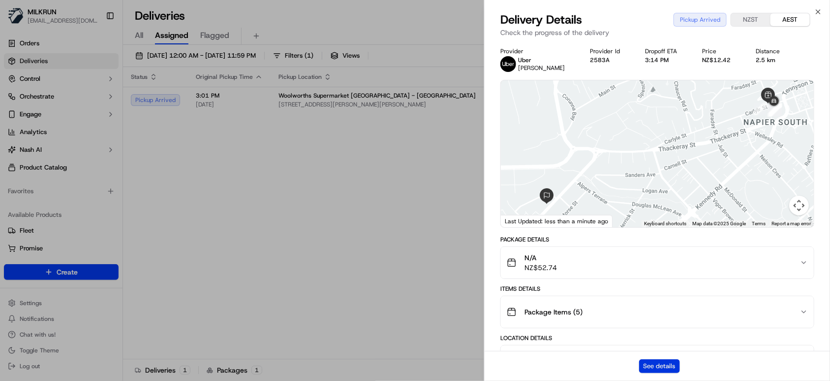  What do you see at coordinates (538, 51) in the screenshot?
I see `div: Provider` at bounding box center [538, 51].